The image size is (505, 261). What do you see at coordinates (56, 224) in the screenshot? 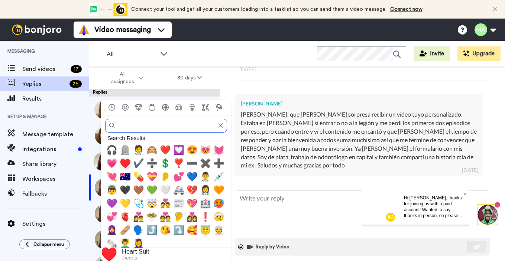
I see `span: Settings` at bounding box center [56, 224].